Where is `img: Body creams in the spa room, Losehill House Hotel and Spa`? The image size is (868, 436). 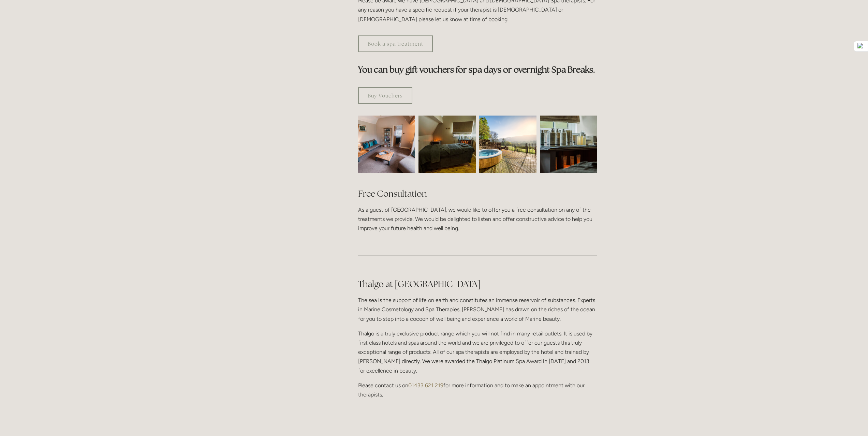 img: Body creams in the spa room, Losehill House Hotel and Spa is located at coordinates (569, 144).